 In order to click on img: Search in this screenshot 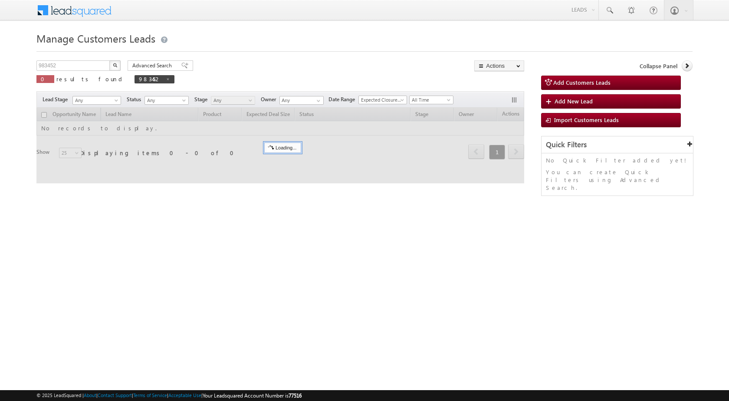, I will do `click(115, 65)`.